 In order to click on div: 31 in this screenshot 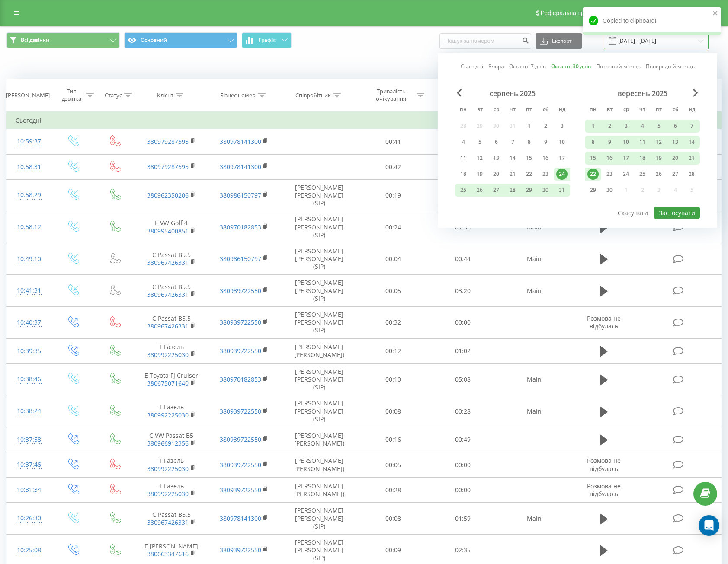, I will do `click(562, 190)`.